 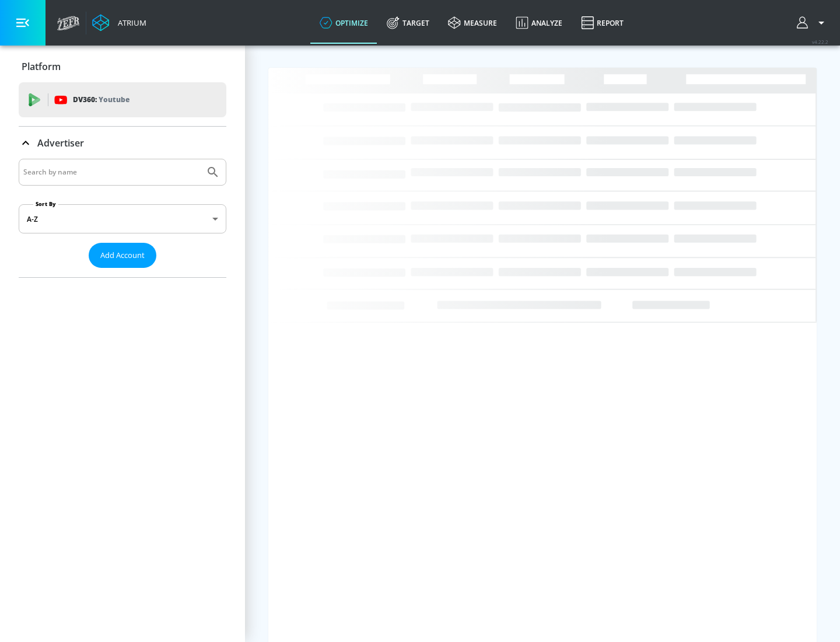 I want to click on div: Platform, so click(x=122, y=66).